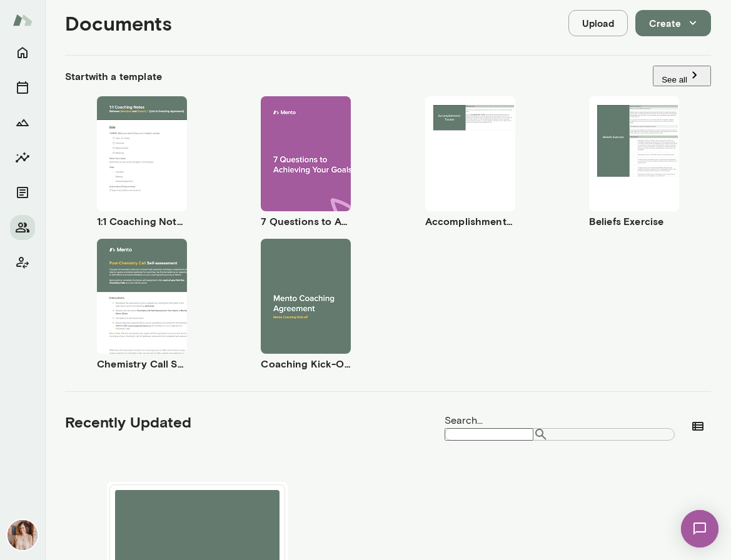 The image size is (731, 560). I want to click on h4: Documents, so click(118, 23).